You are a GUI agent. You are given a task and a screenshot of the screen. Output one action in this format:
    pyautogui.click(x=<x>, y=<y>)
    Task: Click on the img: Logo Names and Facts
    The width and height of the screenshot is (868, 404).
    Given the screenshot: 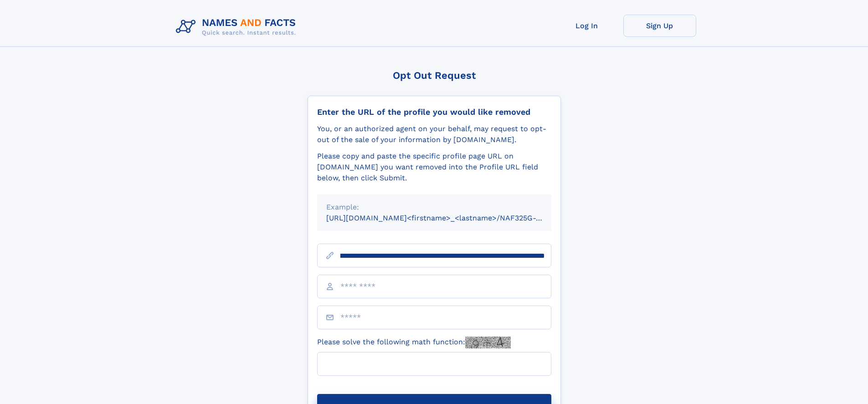 What is the action you would take?
    pyautogui.click(x=238, y=27)
    